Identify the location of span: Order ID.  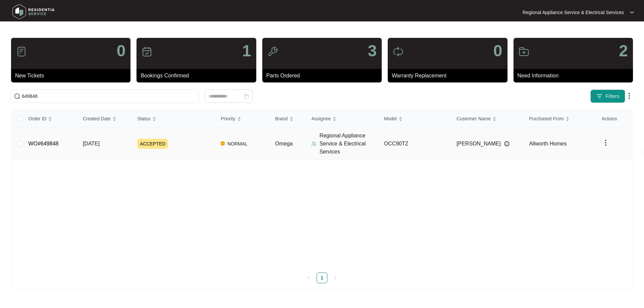
(38, 119).